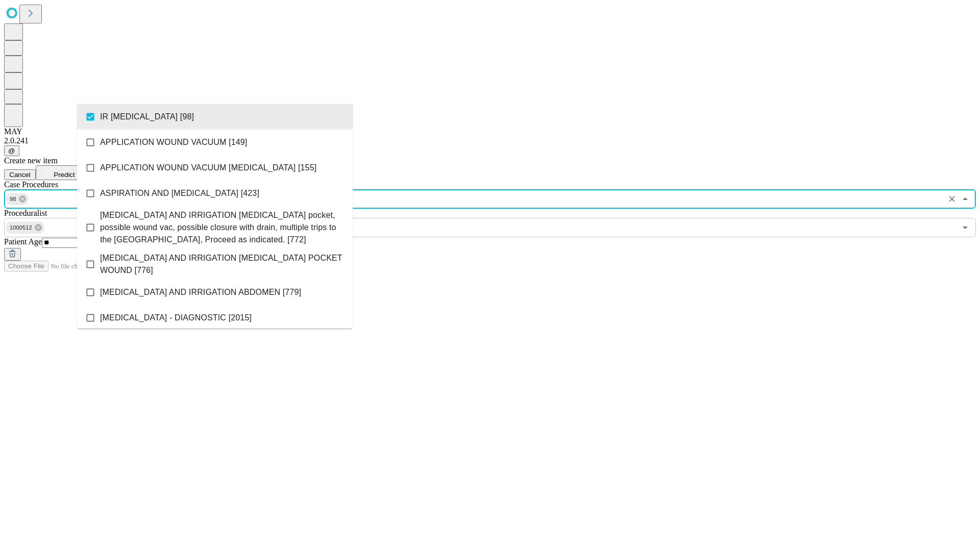 The width and height of the screenshot is (980, 551). I want to click on div: 2.0.241, so click(490, 141).